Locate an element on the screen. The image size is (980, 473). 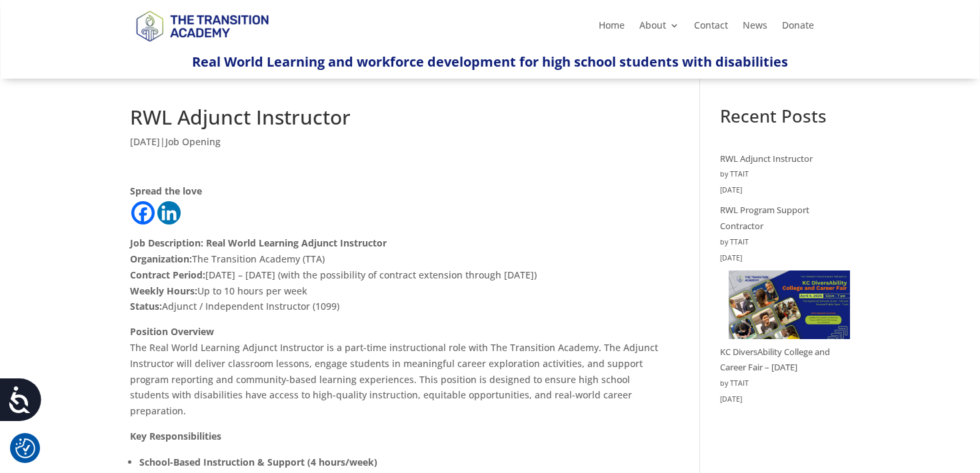
a: RWL Adjunct Instructor is located at coordinates (766, 158).